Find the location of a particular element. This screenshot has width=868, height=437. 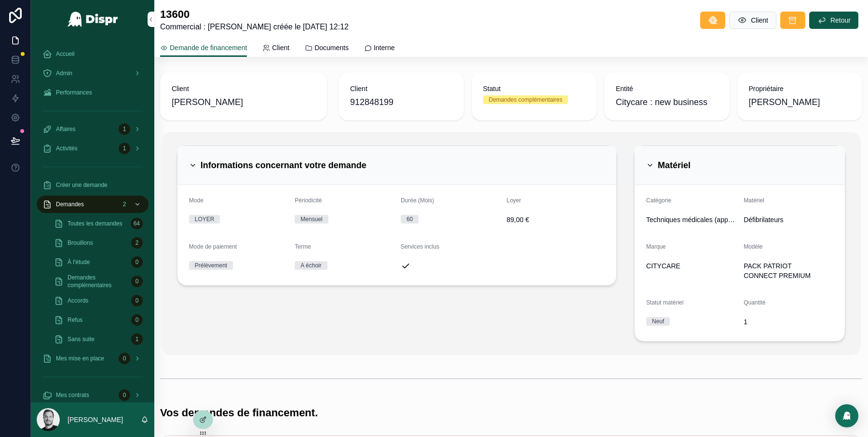

span: Admin is located at coordinates (64, 73).